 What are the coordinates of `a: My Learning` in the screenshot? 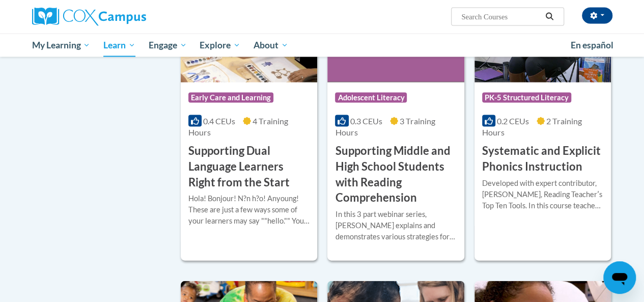 It's located at (61, 45).